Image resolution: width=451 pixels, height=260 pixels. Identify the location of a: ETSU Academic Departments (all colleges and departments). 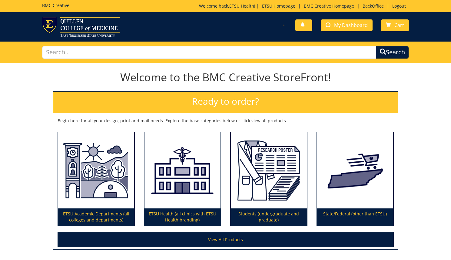
(96, 179).